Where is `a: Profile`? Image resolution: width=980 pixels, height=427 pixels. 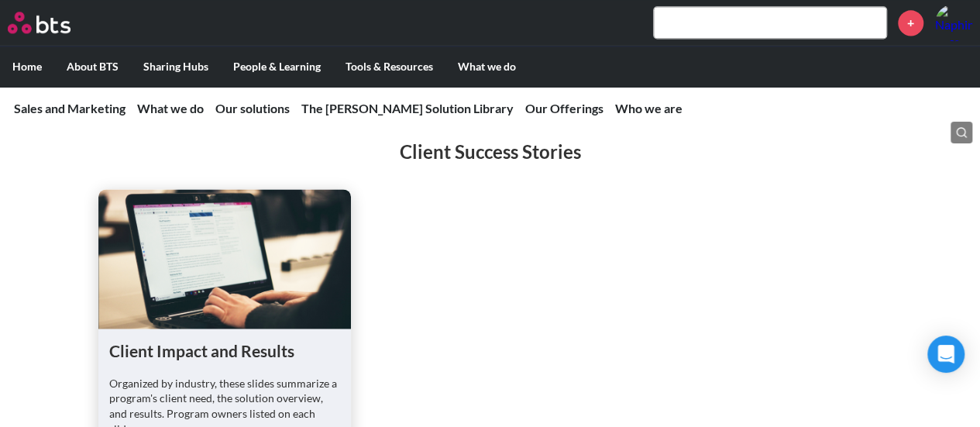 a: Profile is located at coordinates (954, 22).